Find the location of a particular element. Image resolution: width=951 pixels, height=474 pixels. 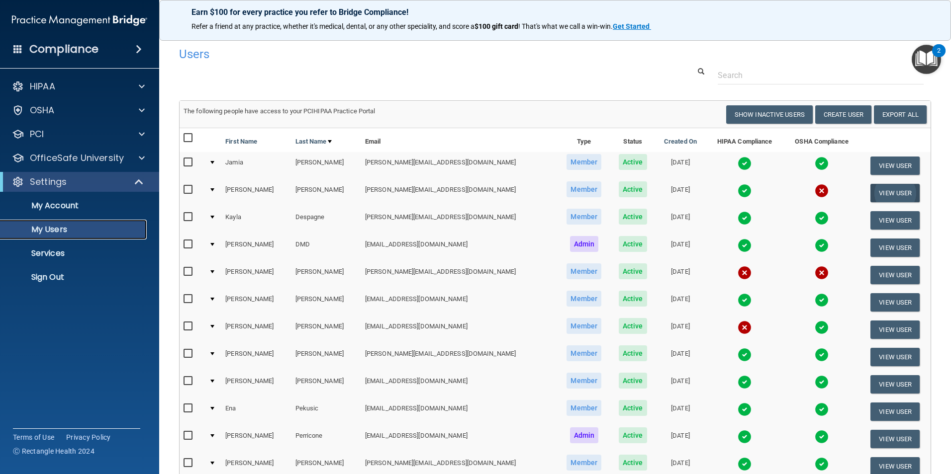

th: Email is located at coordinates (459, 140).